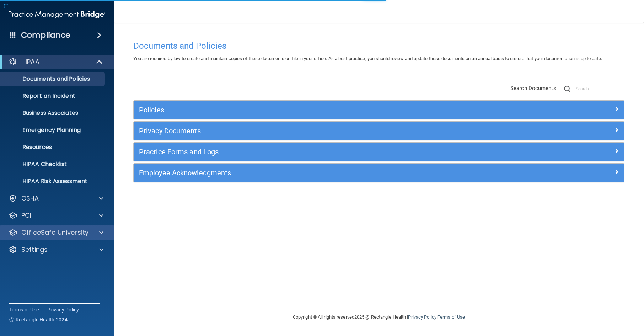 The height and width of the screenshot is (336, 644). Describe the element at coordinates (26, 216) in the screenshot. I see `p: PCI` at that location.